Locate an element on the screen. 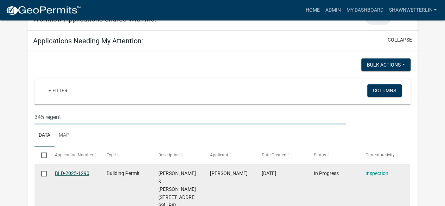  button: Columns is located at coordinates (384, 90).